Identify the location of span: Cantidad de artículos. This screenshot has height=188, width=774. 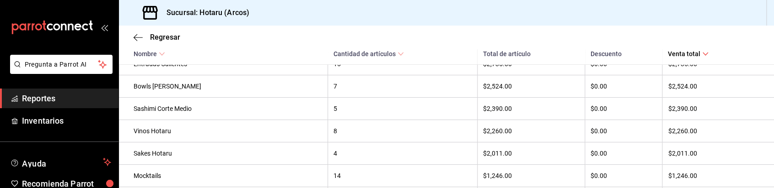
(369, 54).